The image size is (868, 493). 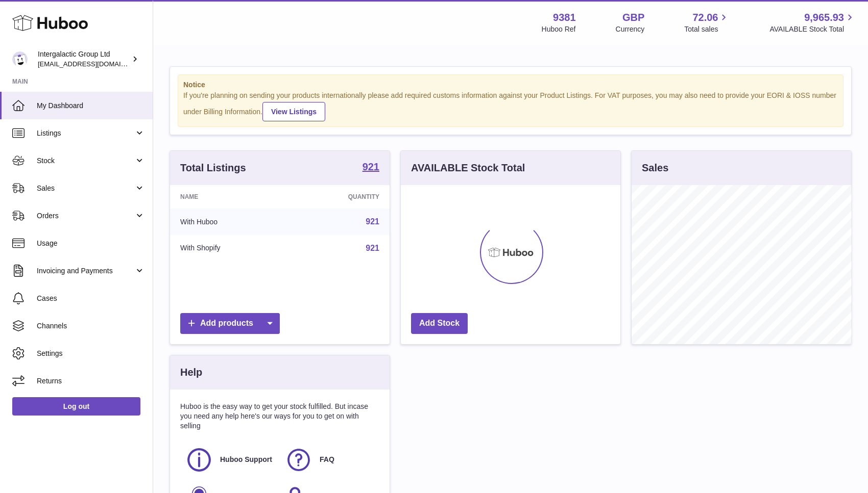 I want to click on span: Channels, so click(x=91, y=326).